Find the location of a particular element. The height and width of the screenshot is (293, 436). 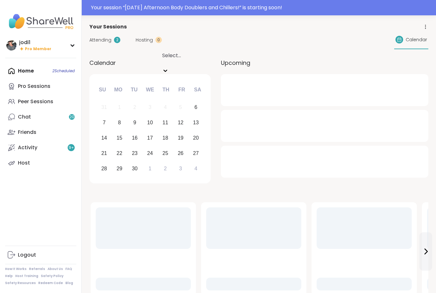

a: Safety Policy is located at coordinates (52, 276).